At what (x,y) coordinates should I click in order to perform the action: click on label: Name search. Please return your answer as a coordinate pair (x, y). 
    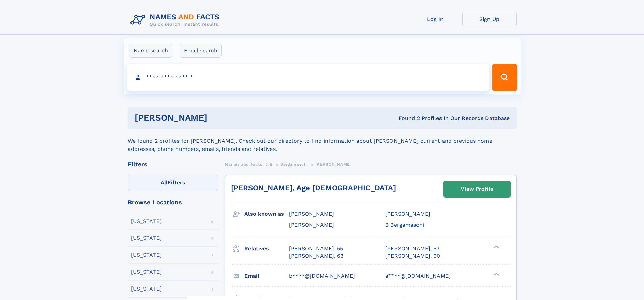
    Looking at the image, I should click on (151, 51).